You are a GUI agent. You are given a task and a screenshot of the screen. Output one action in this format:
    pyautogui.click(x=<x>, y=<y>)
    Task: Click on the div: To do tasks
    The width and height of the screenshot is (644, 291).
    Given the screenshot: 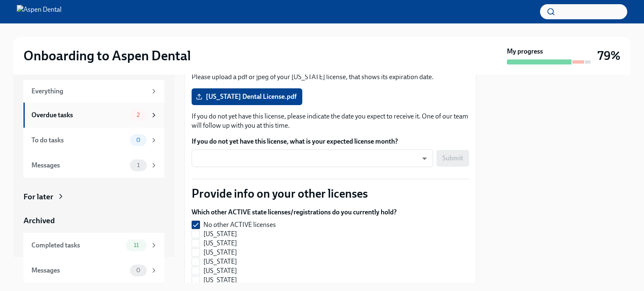 What is the action you would take?
    pyautogui.click(x=79, y=141)
    